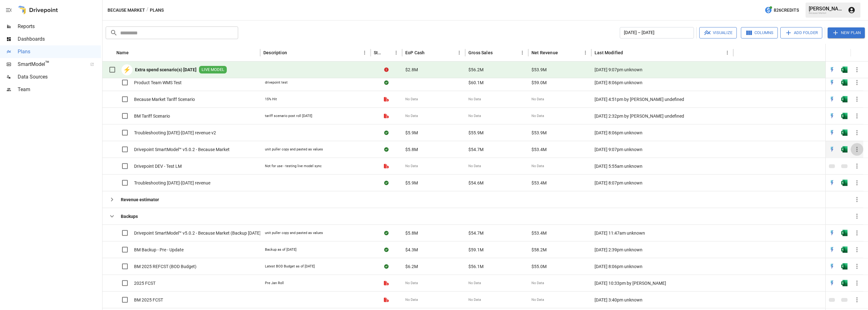 This screenshot has width=868, height=310. Describe the element at coordinates (277, 83) in the screenshot. I see `div: drivepoint test` at that location.